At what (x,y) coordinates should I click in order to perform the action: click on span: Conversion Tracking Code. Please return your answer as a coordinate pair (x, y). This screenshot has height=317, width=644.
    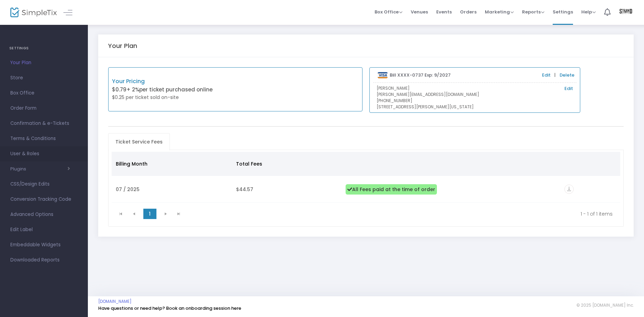
    Looking at the image, I should click on (44, 199).